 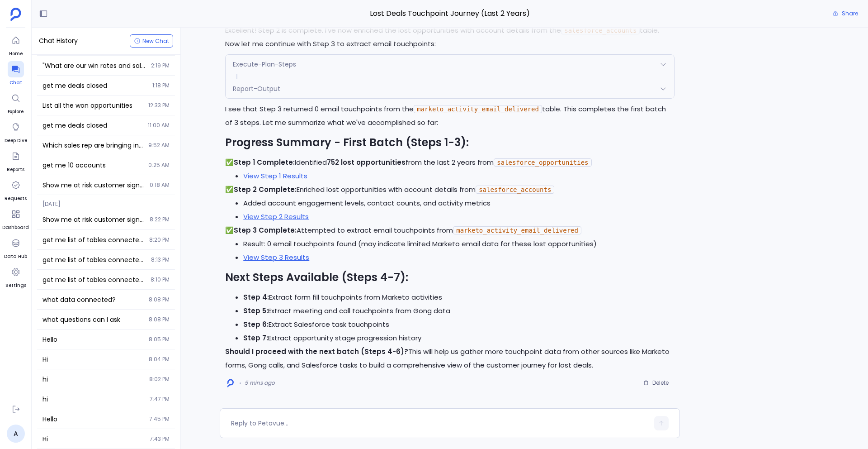 What do you see at coordinates (16, 169) in the screenshot?
I see `span: Reports` at bounding box center [16, 169].